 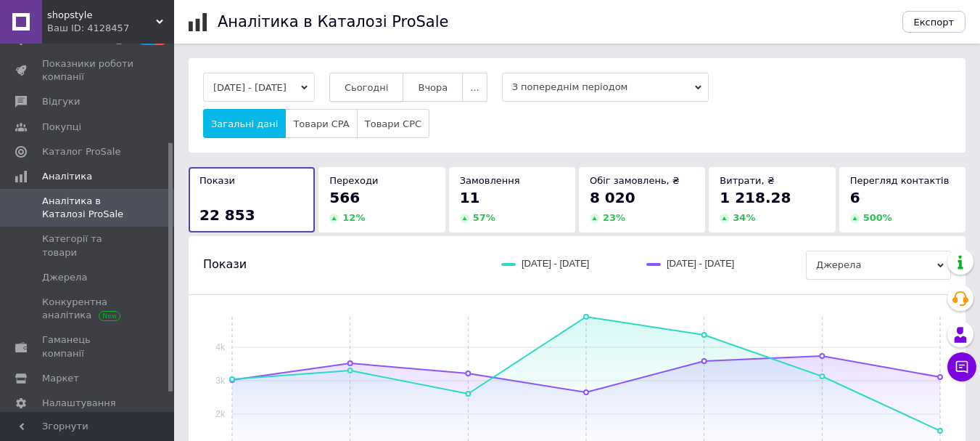 I want to click on h1: Аналітика в Каталозі ProSale, so click(x=333, y=22).